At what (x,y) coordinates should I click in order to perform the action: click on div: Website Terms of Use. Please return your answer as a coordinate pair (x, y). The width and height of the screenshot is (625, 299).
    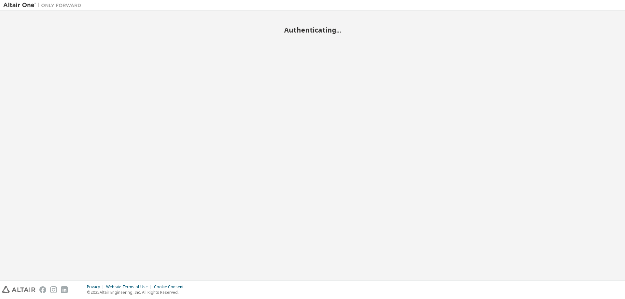
    Looking at the image, I should click on (130, 287).